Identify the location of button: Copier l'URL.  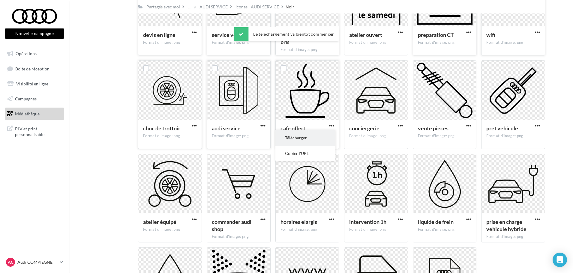
(306, 154).